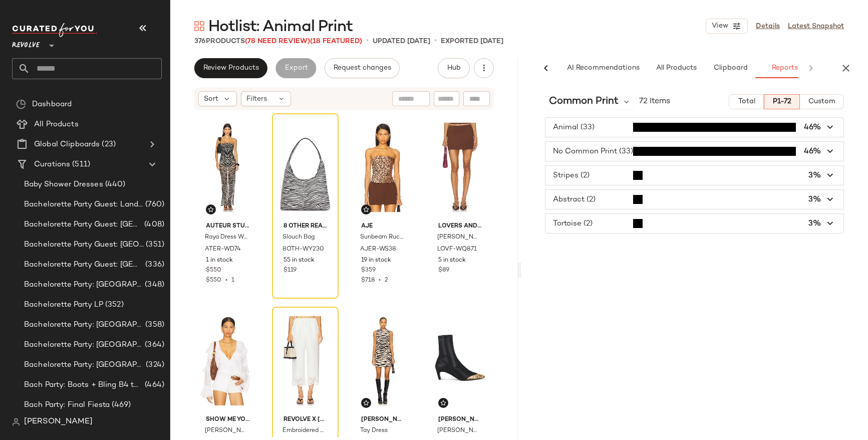 The width and height of the screenshot is (868, 440). I want to click on span: Aje, so click(383, 227).